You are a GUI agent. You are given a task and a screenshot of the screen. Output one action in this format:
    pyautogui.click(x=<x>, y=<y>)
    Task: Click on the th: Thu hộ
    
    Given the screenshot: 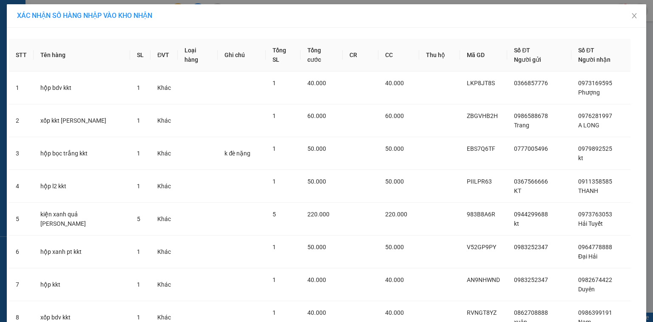 What is the action you would take?
    pyautogui.click(x=440, y=55)
    